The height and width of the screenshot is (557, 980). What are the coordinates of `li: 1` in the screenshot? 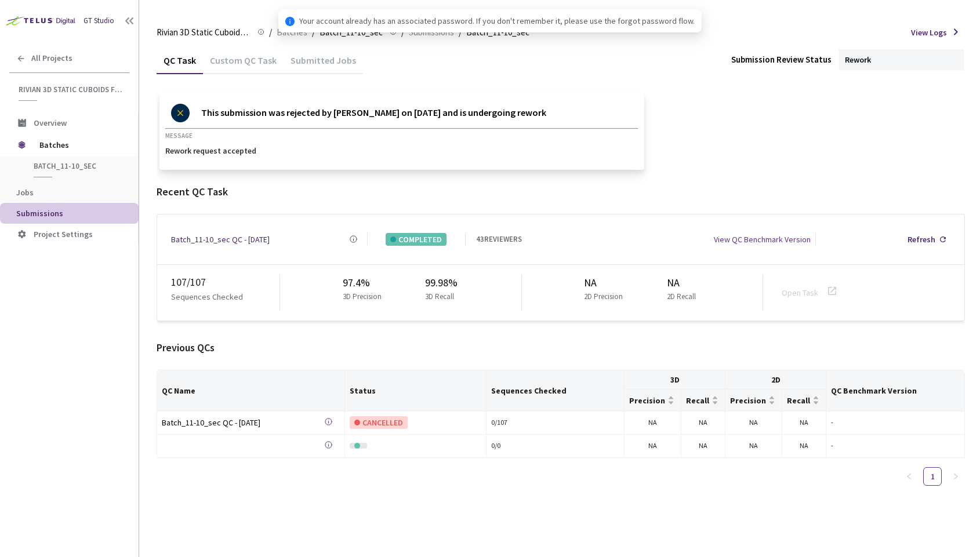 It's located at (932, 477).